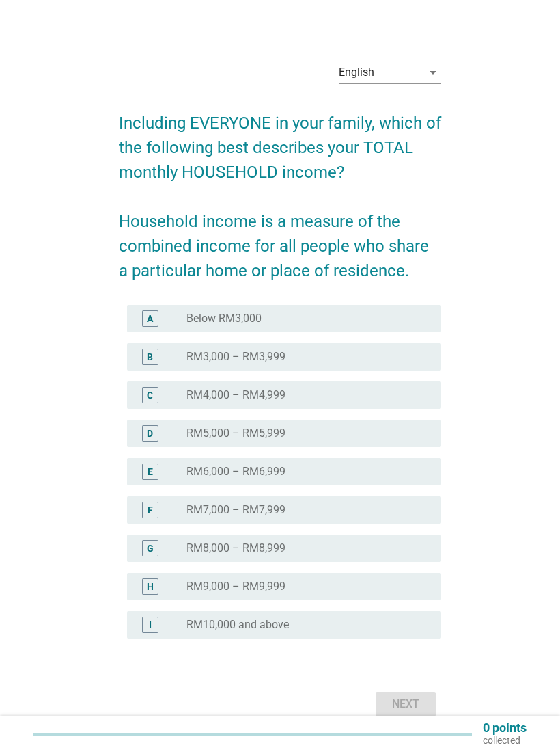 This screenshot has height=752, width=560. I want to click on div: D, so click(150, 433).